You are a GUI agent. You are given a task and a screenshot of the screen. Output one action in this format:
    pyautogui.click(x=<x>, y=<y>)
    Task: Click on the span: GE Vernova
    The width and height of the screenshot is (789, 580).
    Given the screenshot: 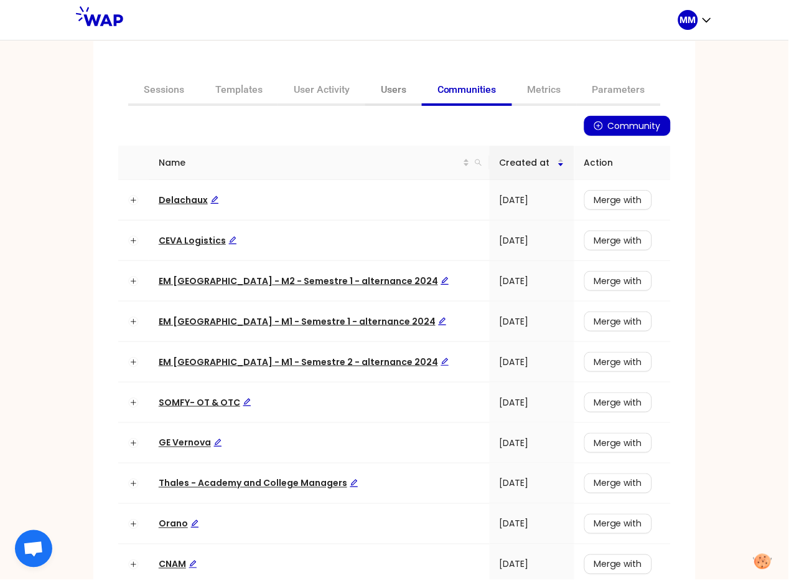 What is the action you would take?
    pyautogui.click(x=190, y=443)
    